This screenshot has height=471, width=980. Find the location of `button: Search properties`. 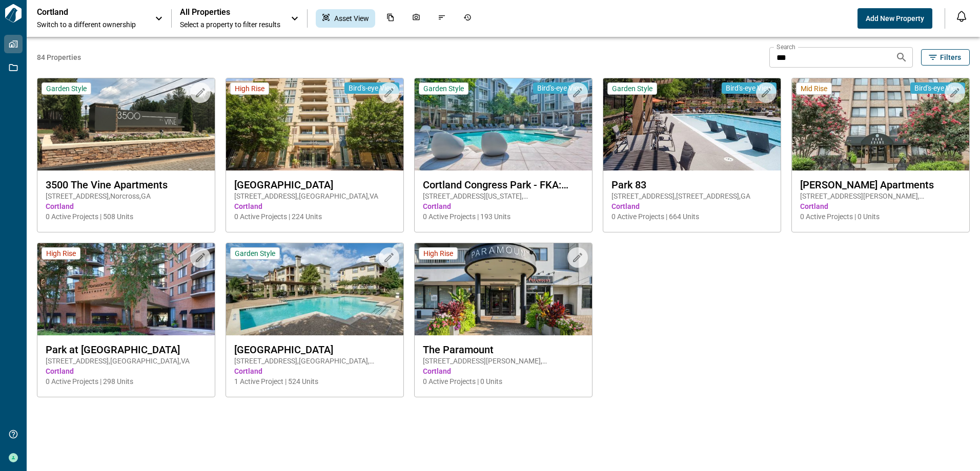

button: Search properties is located at coordinates (901, 57).